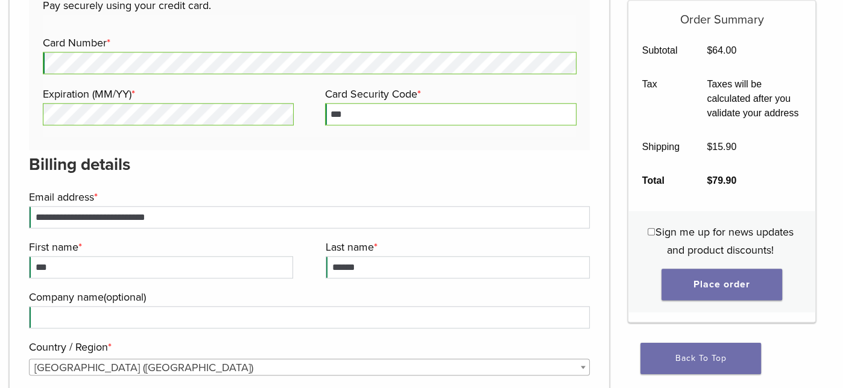 This screenshot has height=388, width=843. What do you see at coordinates (722, 285) in the screenshot?
I see `button: Place order` at bounding box center [722, 285].